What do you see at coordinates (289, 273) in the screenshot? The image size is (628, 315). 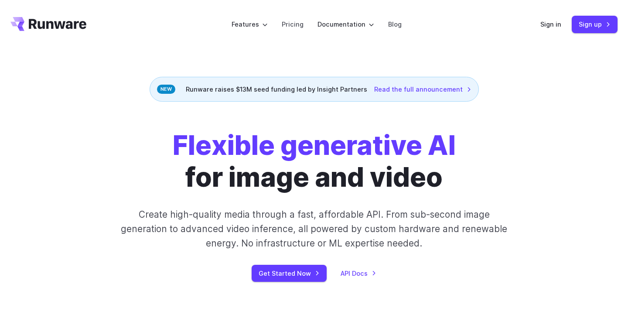 I see `a: Get Started Now` at bounding box center [289, 273].